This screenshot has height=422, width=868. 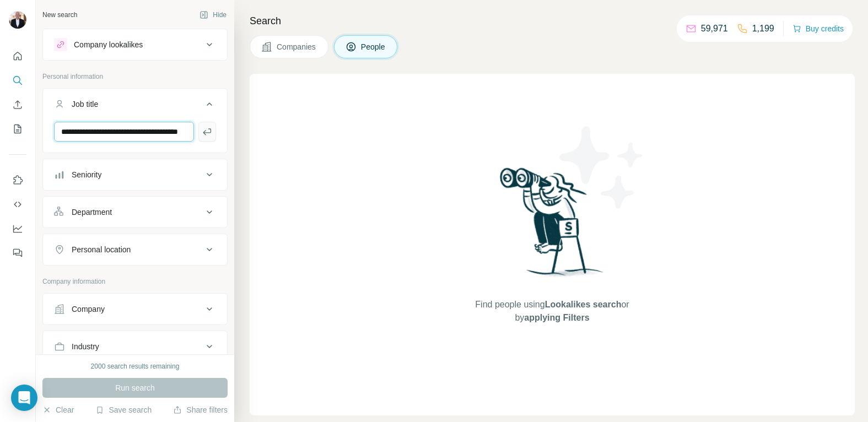 I want to click on button: Department, so click(x=135, y=212).